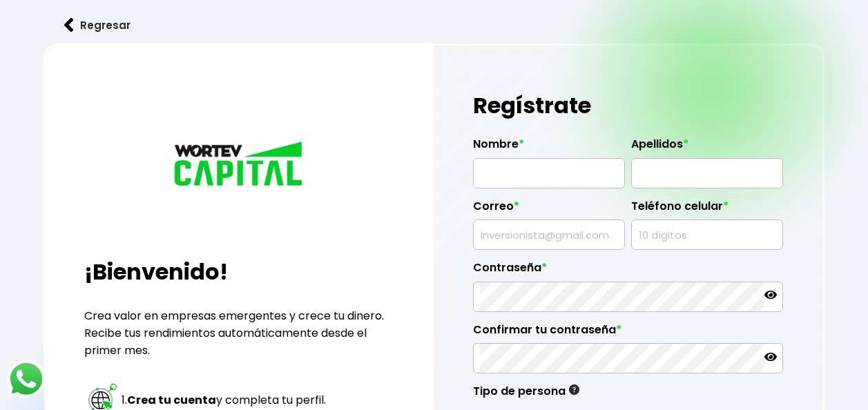 The height and width of the screenshot is (410, 868). Describe the element at coordinates (574, 389) in the screenshot. I see `img: gfR76cHglkPwleuBLjWdxeZVvX9Wp6JBDmjRYY8JYDQn16A2ICN00zLTgIroGa6qie5tIuWH7V3AapTKqzv+oMZsGfMUqL5JM...` at that location.